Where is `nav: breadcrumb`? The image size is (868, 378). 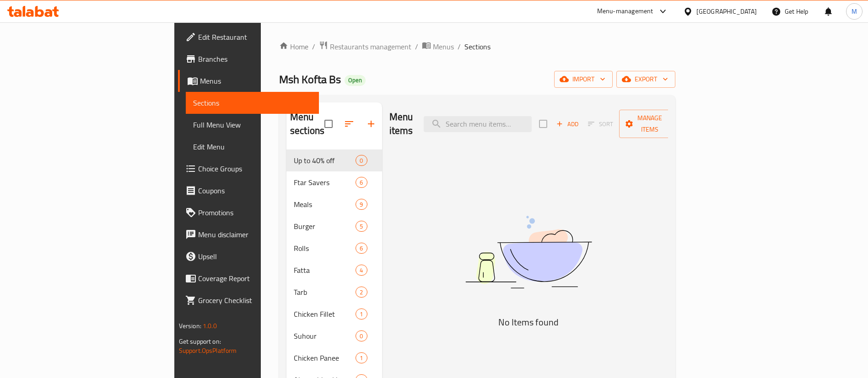 nav: breadcrumb is located at coordinates (477, 47).